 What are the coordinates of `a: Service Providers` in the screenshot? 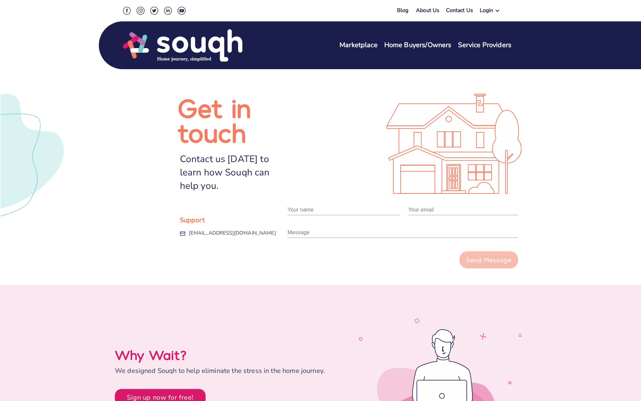 It's located at (485, 45).